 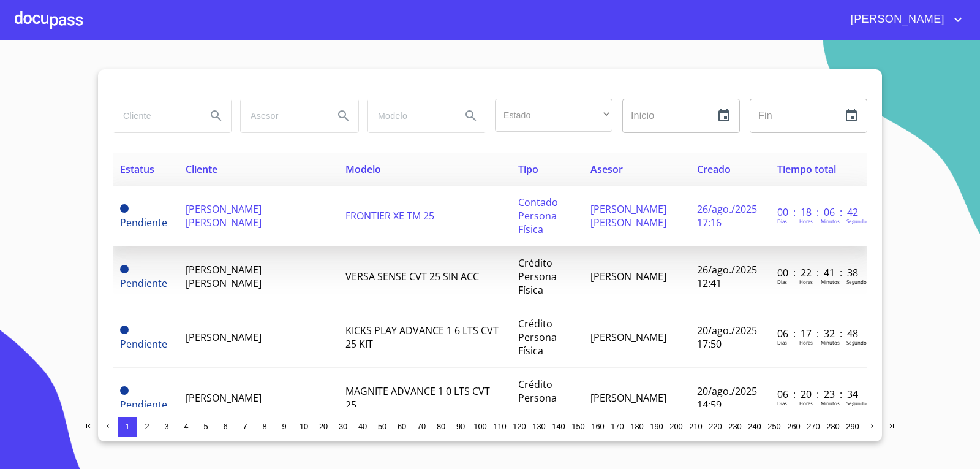 I want to click on span: 170, so click(x=617, y=426).